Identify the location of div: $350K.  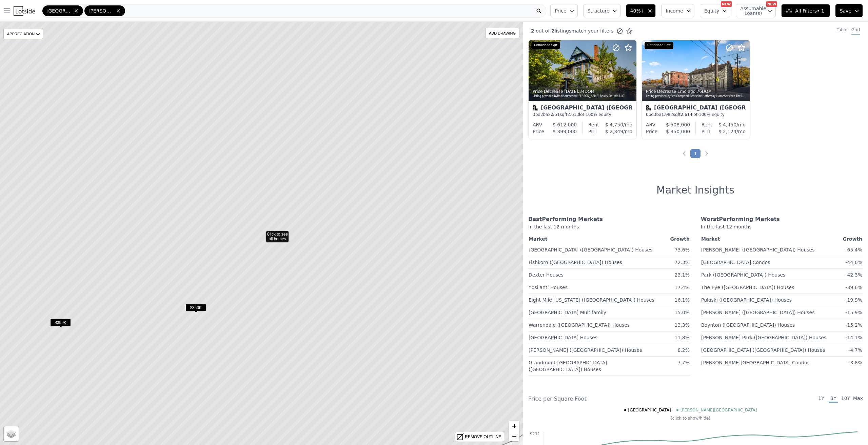
(196, 309).